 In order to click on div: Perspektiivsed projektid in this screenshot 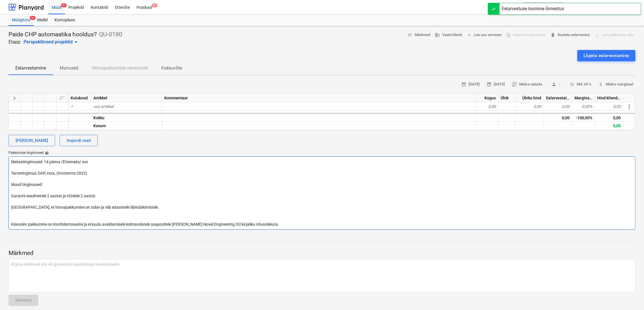, I will do `click(51, 42)`.